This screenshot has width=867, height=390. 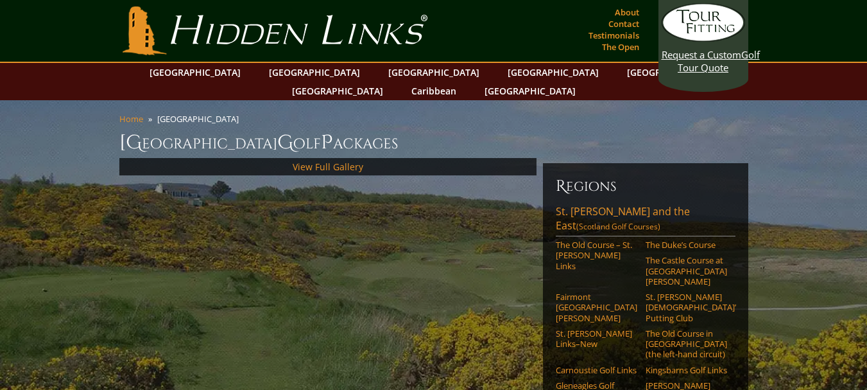 What do you see at coordinates (618, 226) in the screenshot?
I see `span: (Scotland Golf Courses)` at bounding box center [618, 226].